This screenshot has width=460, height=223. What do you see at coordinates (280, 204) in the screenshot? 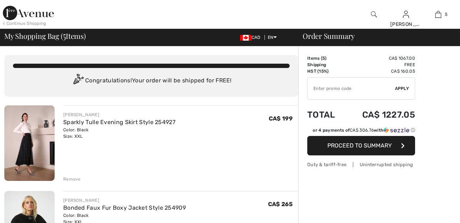
I see `span: CA$ 265` at bounding box center [280, 204].